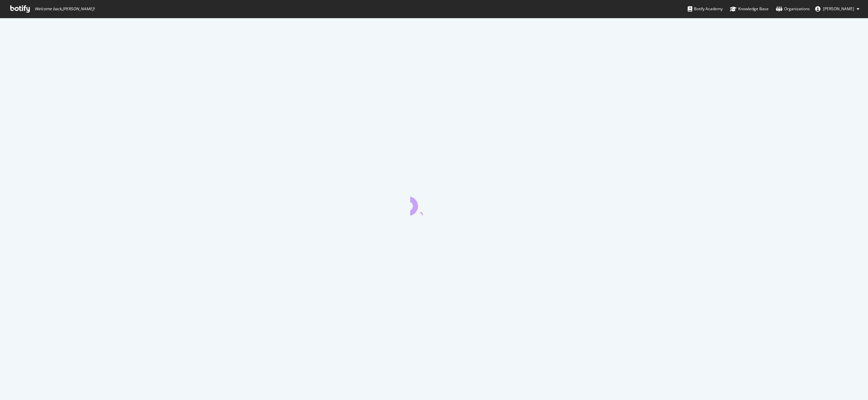  Describe the element at coordinates (749, 9) in the screenshot. I see `div: Knowledge Base` at that location.